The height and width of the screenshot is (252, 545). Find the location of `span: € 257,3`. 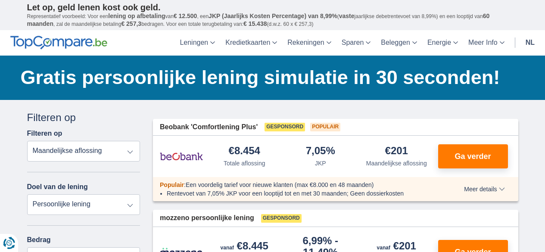

span: € 257,3 is located at coordinates (131, 24).